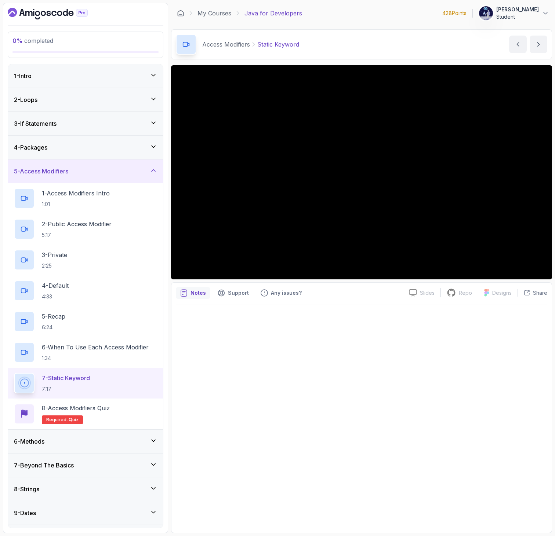  Describe the element at coordinates (281, 293) in the screenshot. I see `button: Feedback button` at that location.